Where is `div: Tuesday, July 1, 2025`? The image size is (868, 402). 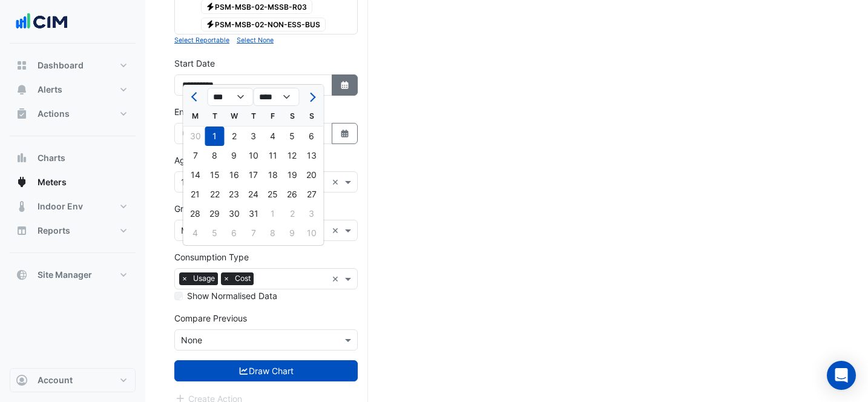 div: Tuesday, July 1, 2025 is located at coordinates (215, 136).